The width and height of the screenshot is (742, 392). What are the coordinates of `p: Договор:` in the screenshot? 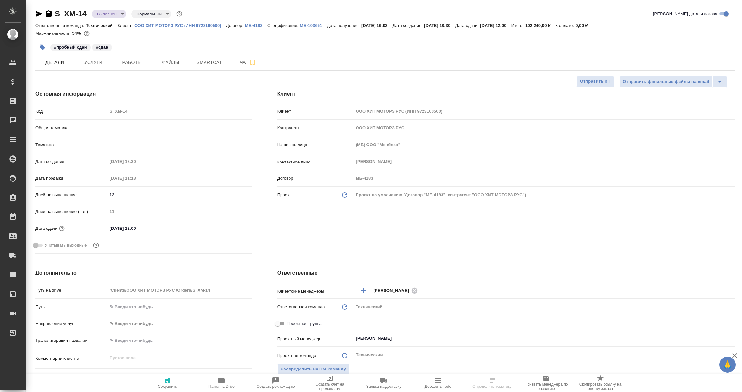 It's located at (235, 25).